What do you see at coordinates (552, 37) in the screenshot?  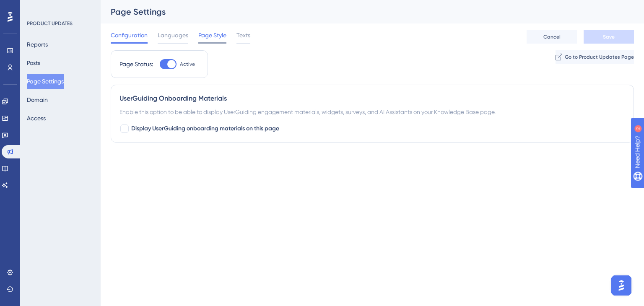 I see `button: Cancel` at bounding box center [552, 37].